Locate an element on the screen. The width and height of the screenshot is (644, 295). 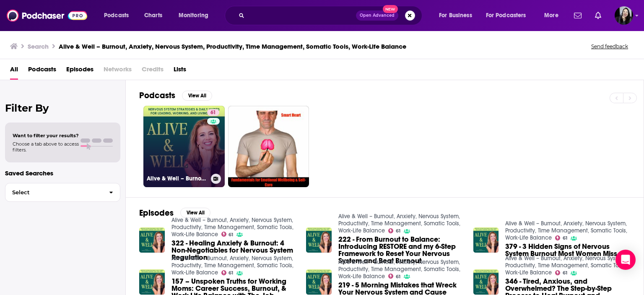
span: 222 - From Burnout to Balance: Introducing RESTORE and my 6-Step Framework to Reset Your Nervous ... is located at coordinates (401, 250).